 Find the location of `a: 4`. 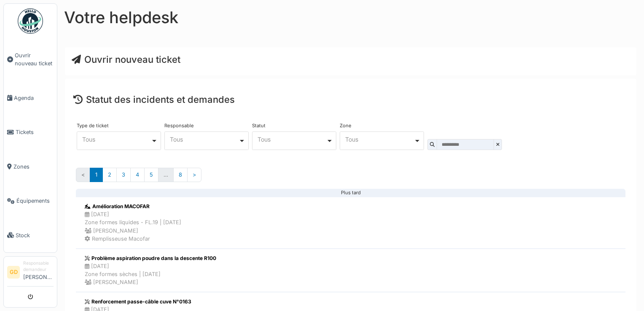

a: 4 is located at coordinates (137, 174).